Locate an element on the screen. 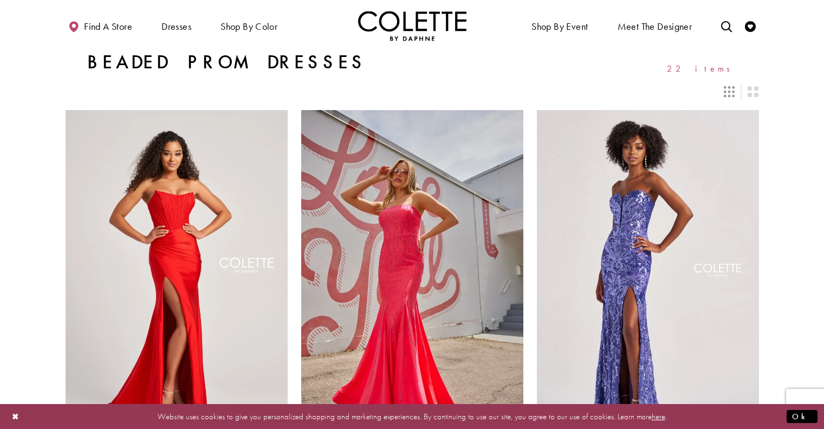 The image size is (824, 429). a: Visit Home Page is located at coordinates (413, 25).